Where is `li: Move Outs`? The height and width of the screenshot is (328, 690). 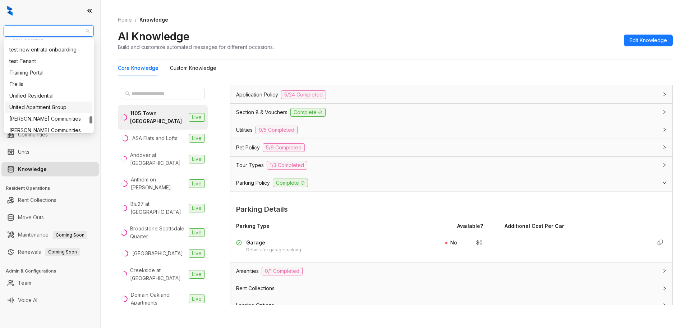
li: Move Outs is located at coordinates (50, 217).